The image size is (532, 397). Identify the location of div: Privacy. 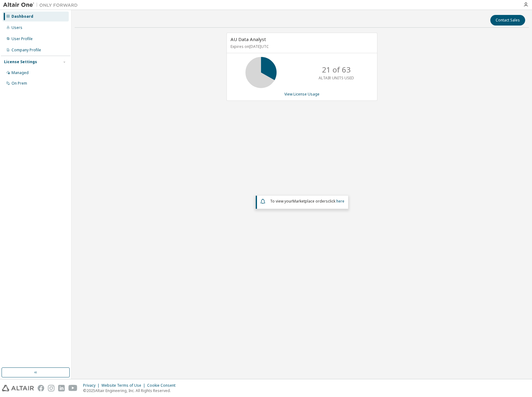
(92, 385).